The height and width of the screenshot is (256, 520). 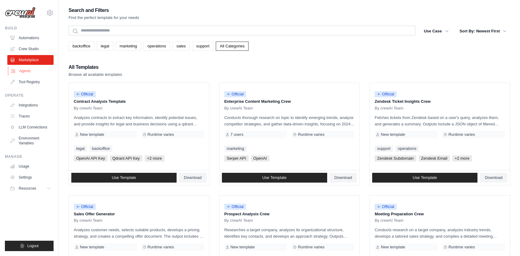 I want to click on h2: Search and Filters, so click(x=104, y=10).